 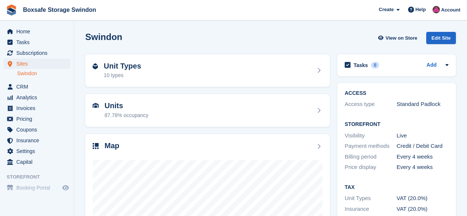 What do you see at coordinates (208, 71) in the screenshot?
I see `a: Unit Types 10 types` at bounding box center [208, 71].